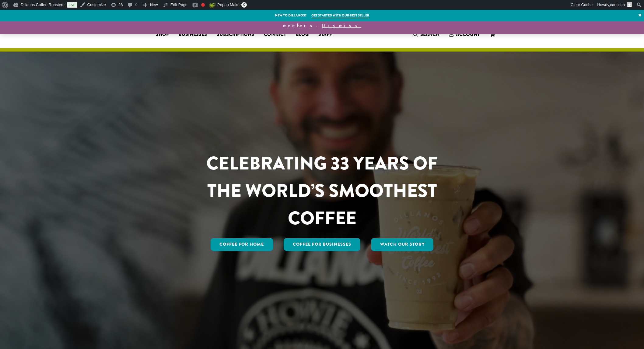 This screenshot has width=644, height=349. What do you see at coordinates (402, 244) in the screenshot?
I see `a: Watch Our Story` at bounding box center [402, 244].